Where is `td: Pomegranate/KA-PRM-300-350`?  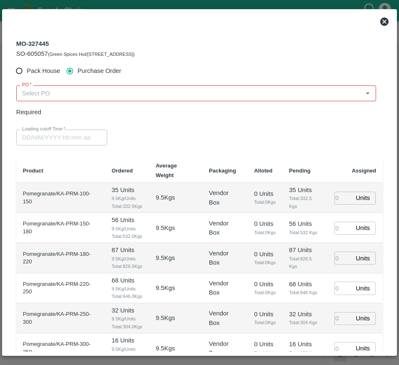 td: Pomegranate/KA-PRM-300-350 is located at coordinates (60, 348).